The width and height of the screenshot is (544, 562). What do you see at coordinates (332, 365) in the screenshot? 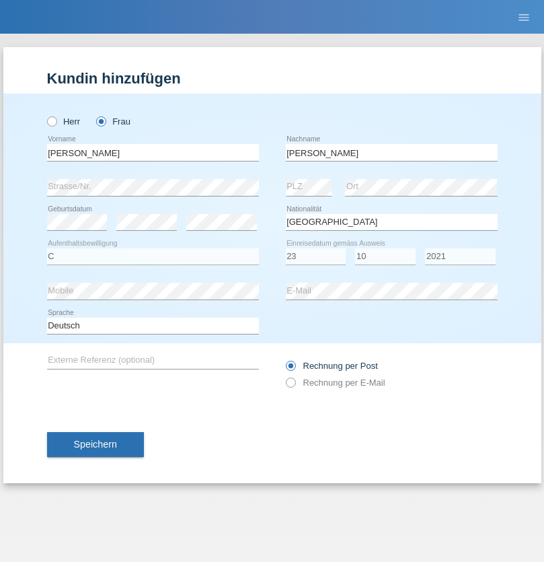
I see `label: Rechnung per Post` at bounding box center [332, 365].